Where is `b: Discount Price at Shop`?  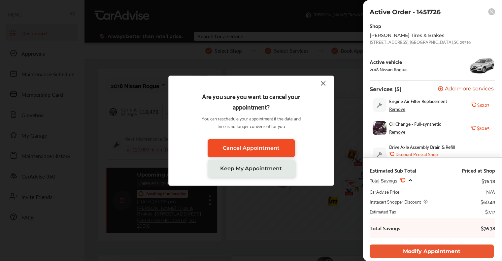 b: Discount Price at Shop is located at coordinates (416, 154).